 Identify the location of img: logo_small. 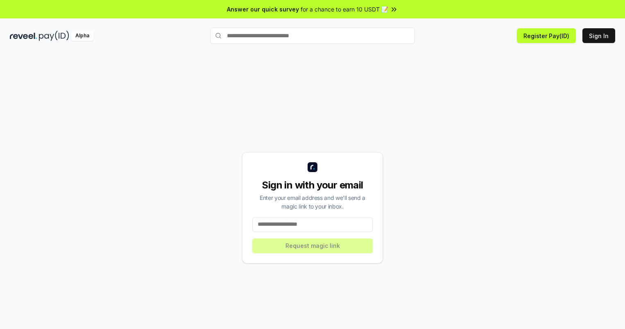
(312, 167).